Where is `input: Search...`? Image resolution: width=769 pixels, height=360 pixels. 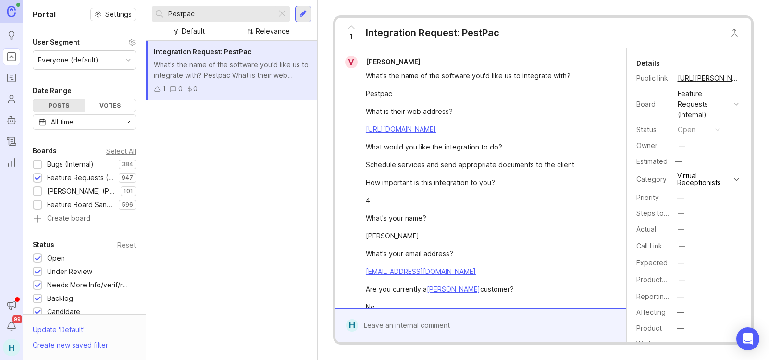
input: Search... is located at coordinates (220, 14).